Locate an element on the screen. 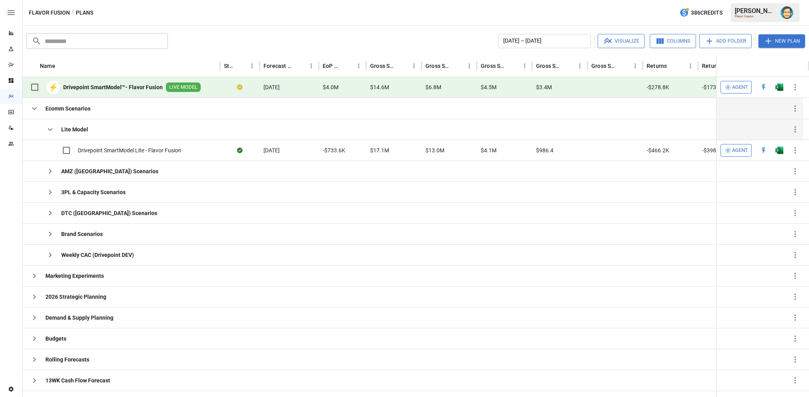 This screenshot has height=397, width=809. button: EoP Cash column menu is located at coordinates (359, 66).